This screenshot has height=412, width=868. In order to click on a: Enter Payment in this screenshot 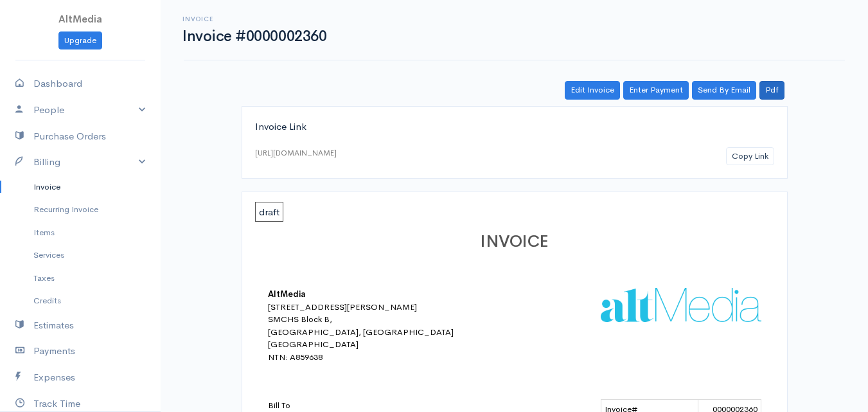, I will do `click(656, 90)`.